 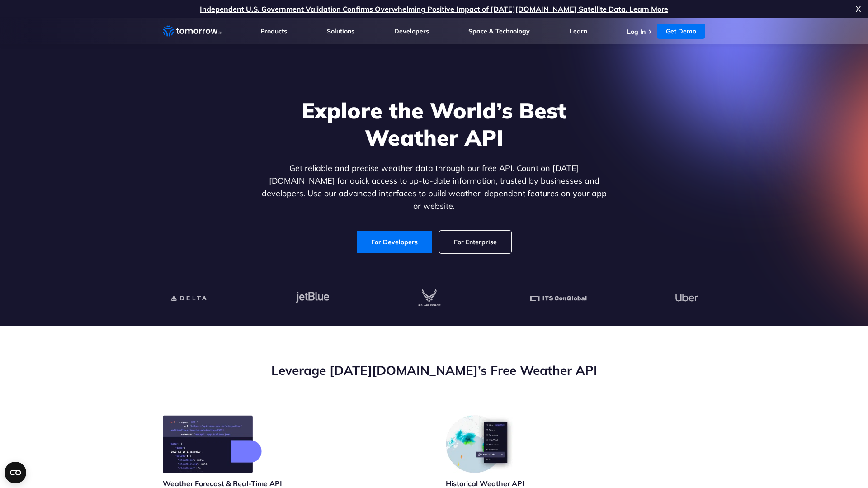 I want to click on a: Learn, so click(x=578, y=31).